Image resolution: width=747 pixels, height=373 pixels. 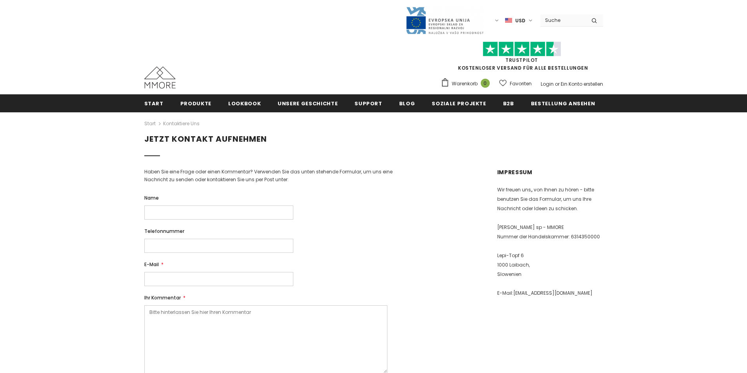 What do you see at coordinates (307, 103) in the screenshot?
I see `span: Unsere Geschichte` at bounding box center [307, 103].